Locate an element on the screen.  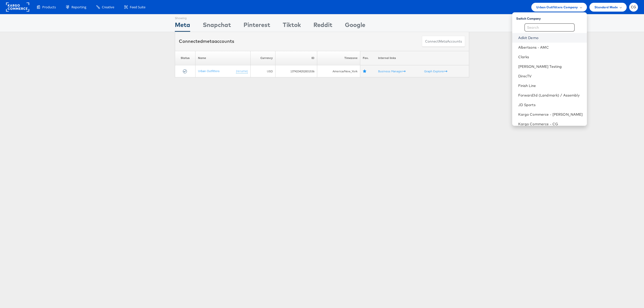
div: Reddit is located at coordinates (323, 26).